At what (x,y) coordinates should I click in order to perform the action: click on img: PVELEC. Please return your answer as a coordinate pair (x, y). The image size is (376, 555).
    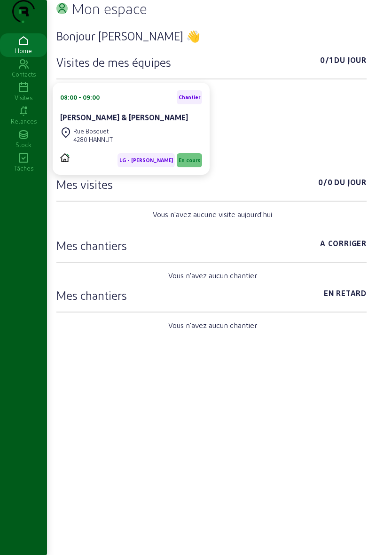
    Looking at the image, I should click on (65, 157).